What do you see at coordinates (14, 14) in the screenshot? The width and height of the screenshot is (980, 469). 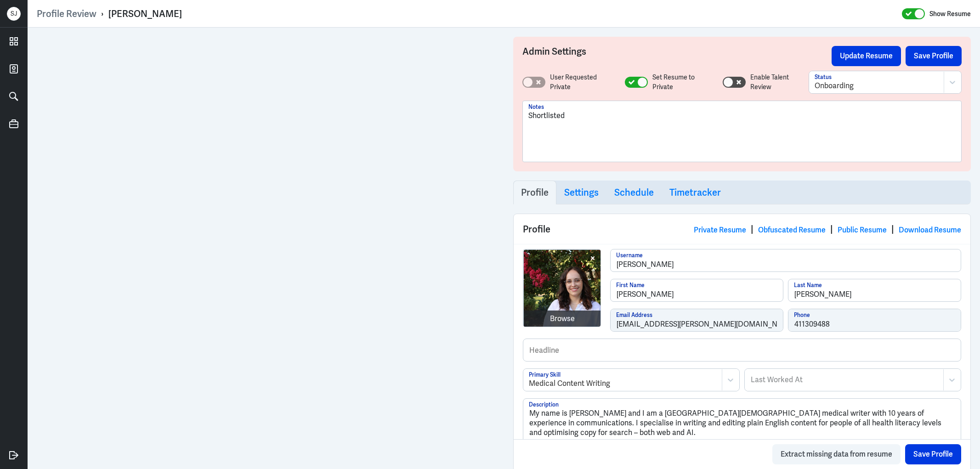 I see `div: S J` at bounding box center [14, 14].